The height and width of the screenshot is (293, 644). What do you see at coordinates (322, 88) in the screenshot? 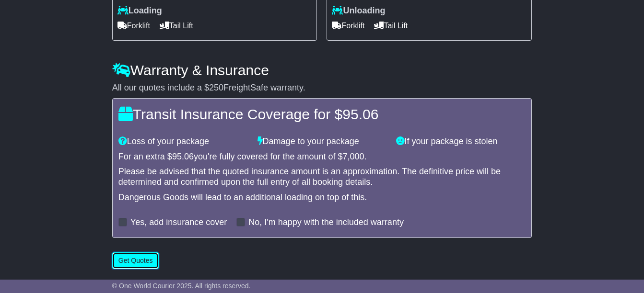
I see `div: All our quotes include a $ FreightSafe warranty.` at bounding box center [322, 88].